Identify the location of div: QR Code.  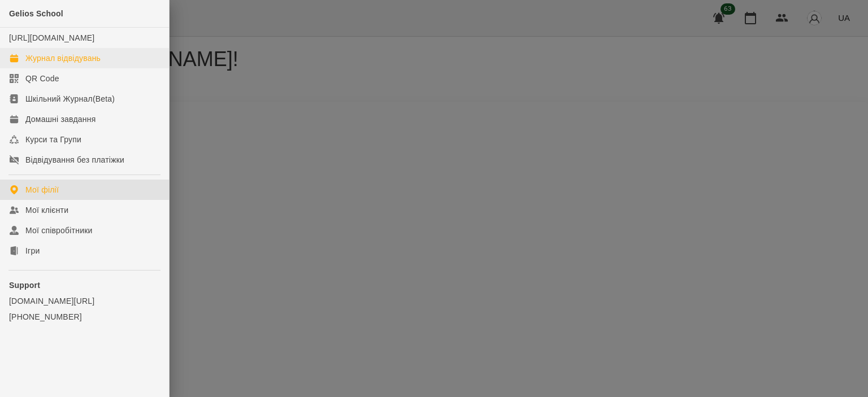
(43, 79).